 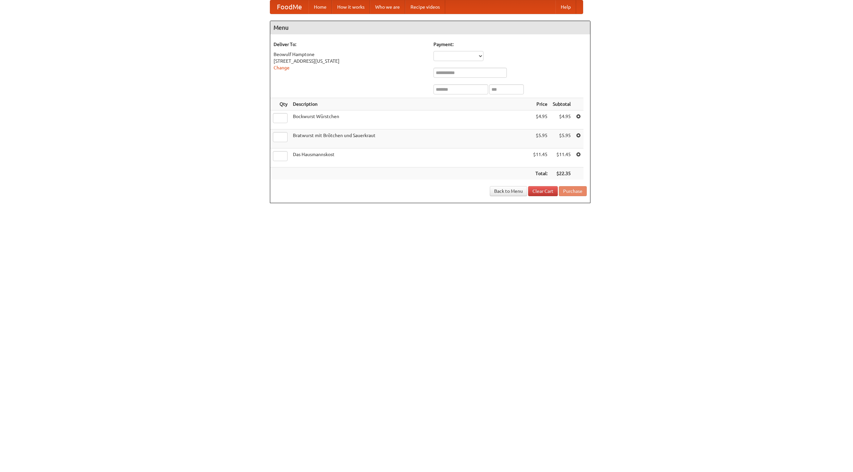 I want to click on th: Qty, so click(x=280, y=104).